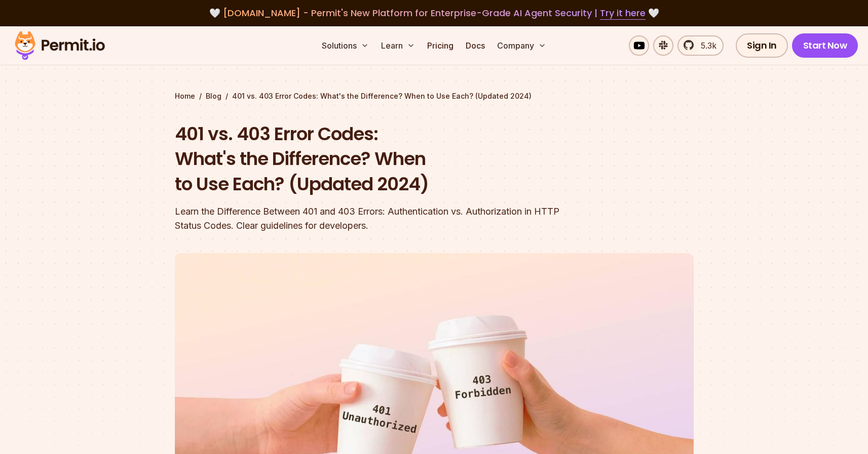 This screenshot has width=868, height=454. I want to click on div: Learn the Difference Between 401 and 403 Errors: Authentication vs. Authorization in HTTP Status ..., so click(369, 219).